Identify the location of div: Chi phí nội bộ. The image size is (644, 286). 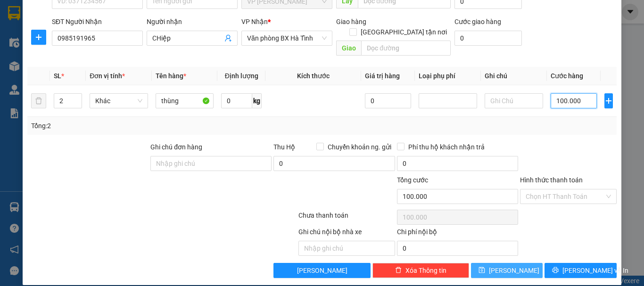
(457, 233).